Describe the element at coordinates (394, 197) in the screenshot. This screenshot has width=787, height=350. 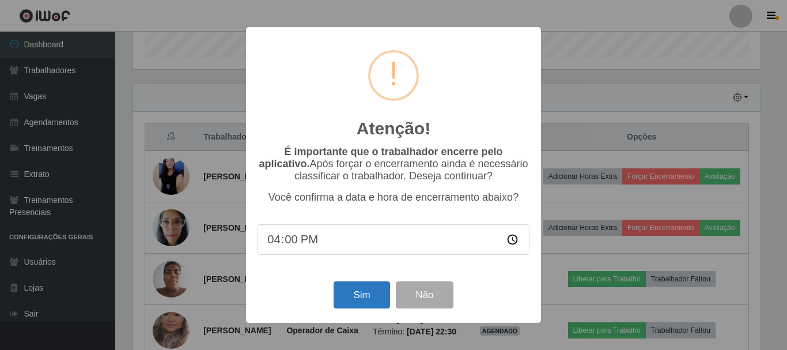
I see `p: Você confirma a data e hora de encerramento abaixo?` at that location.